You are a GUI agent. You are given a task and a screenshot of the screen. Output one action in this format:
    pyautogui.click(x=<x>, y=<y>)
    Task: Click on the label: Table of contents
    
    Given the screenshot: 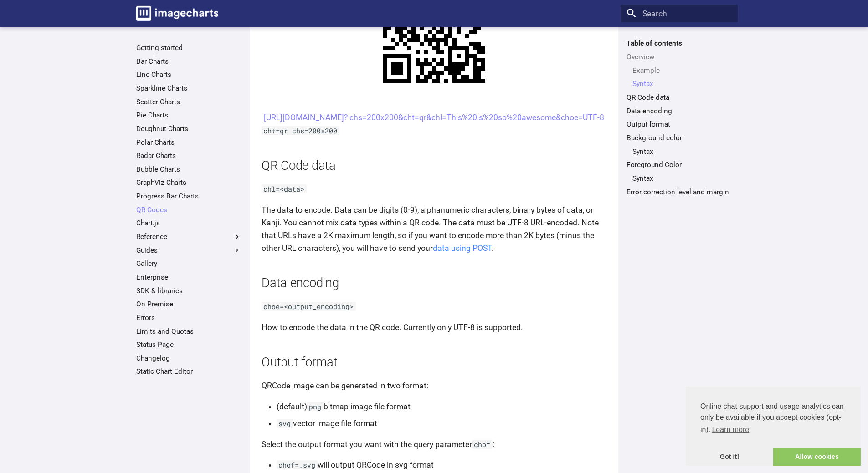 What is the action you would take?
    pyautogui.click(x=679, y=44)
    